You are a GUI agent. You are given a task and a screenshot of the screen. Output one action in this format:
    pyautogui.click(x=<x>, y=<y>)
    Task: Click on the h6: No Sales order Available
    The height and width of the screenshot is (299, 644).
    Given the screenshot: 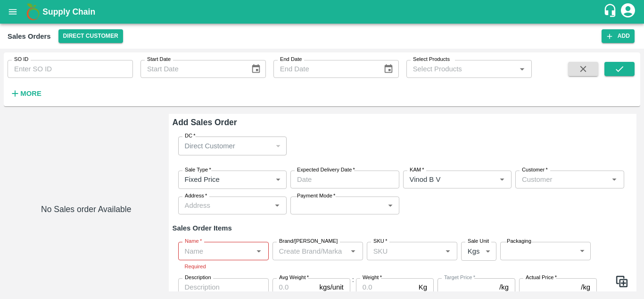 What is the action you would take?
    pyautogui.click(x=86, y=247)
    